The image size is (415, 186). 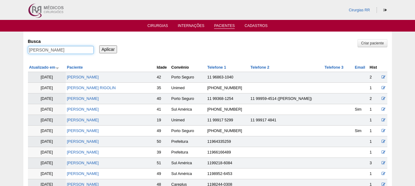 I want to click on td: 11964335259, so click(x=228, y=142).